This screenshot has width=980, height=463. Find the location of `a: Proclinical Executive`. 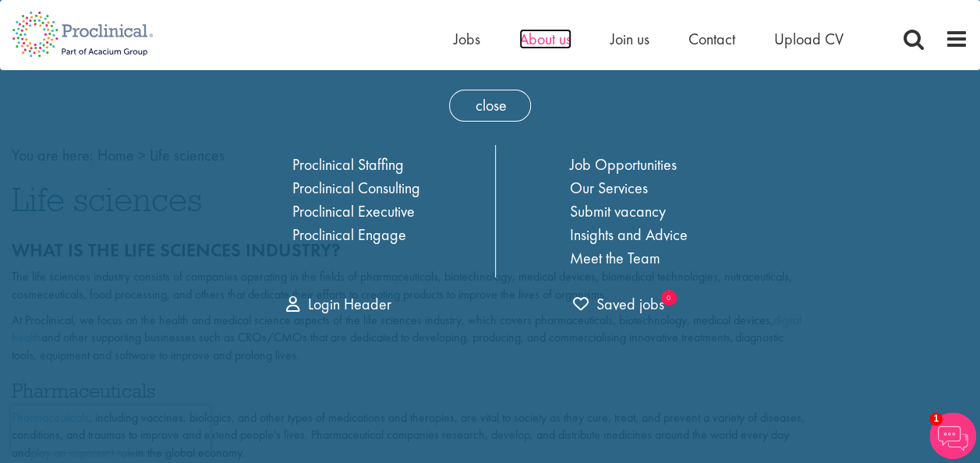

a: Proclinical Executive is located at coordinates (353, 211).